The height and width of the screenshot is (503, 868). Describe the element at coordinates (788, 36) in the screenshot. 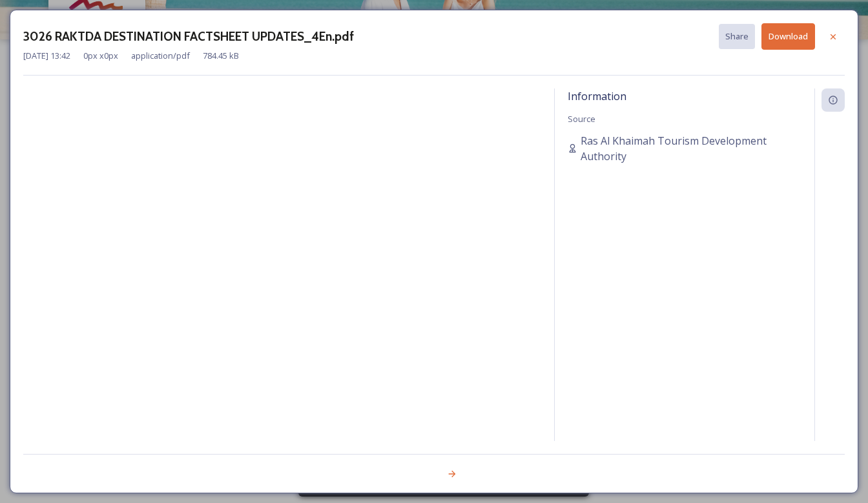

I see `button: Download` at that location.